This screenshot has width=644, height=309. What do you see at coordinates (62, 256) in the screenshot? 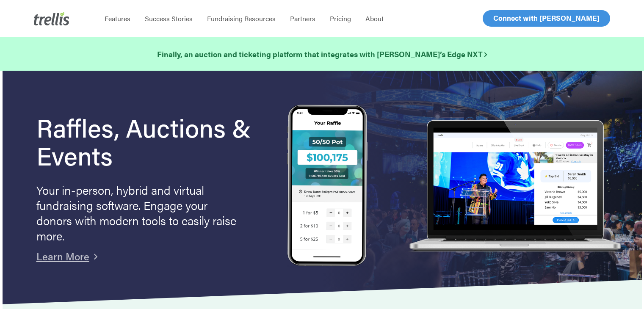
I see `a: Learn More` at bounding box center [62, 256].